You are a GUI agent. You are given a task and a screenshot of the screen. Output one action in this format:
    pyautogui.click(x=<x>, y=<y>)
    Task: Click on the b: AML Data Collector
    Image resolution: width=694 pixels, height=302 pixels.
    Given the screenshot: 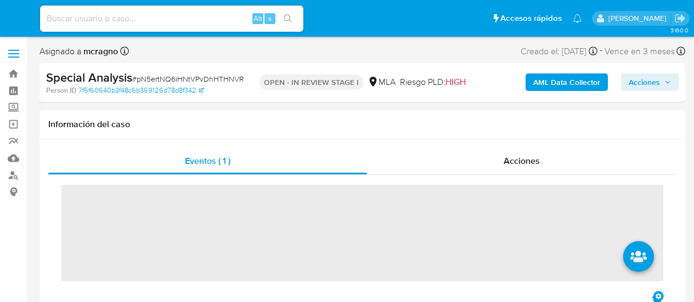 What is the action you would take?
    pyautogui.click(x=567, y=82)
    